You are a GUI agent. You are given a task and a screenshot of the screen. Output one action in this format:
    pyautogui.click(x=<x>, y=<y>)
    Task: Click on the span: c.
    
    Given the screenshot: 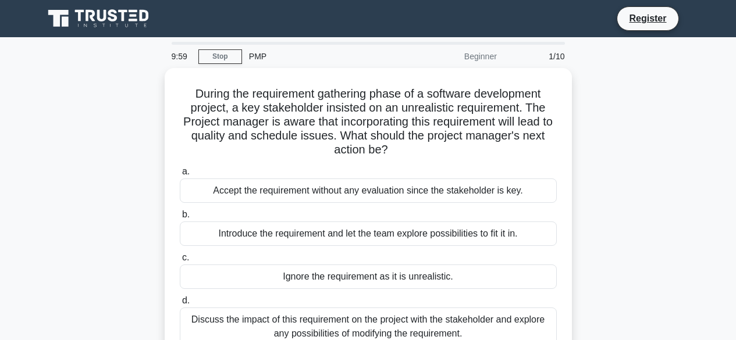 What is the action you would take?
    pyautogui.click(x=186, y=257)
    